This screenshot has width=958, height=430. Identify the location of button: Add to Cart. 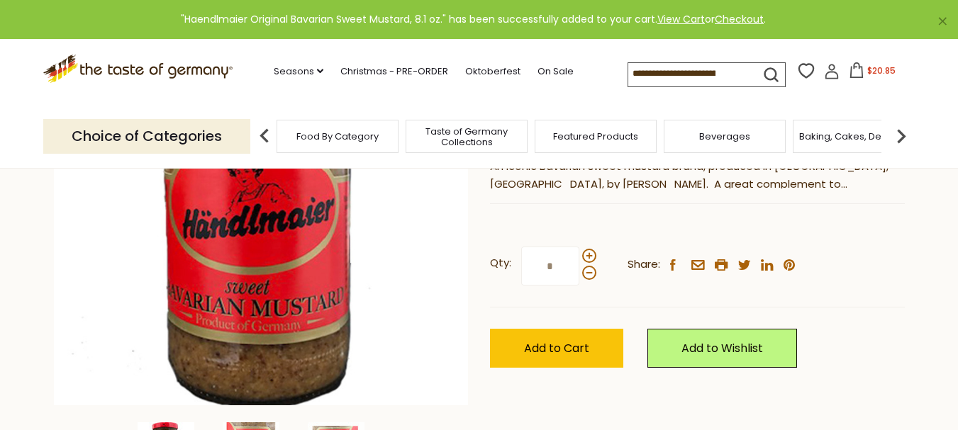
(557, 348).